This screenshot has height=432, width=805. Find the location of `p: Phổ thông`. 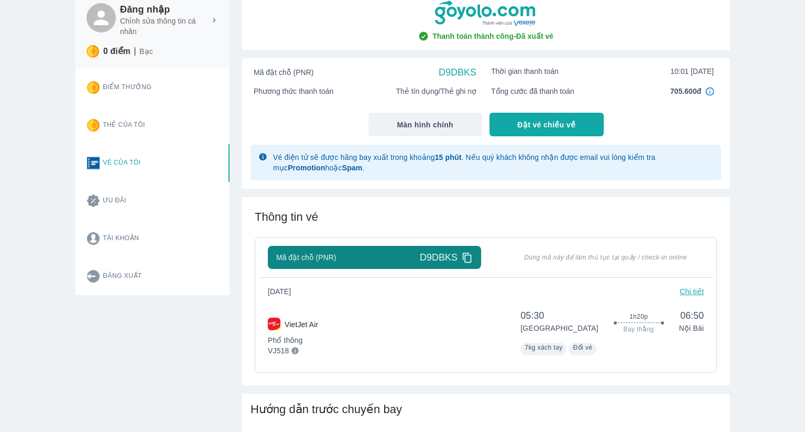

p: Phổ thông is located at coordinates (293, 340).